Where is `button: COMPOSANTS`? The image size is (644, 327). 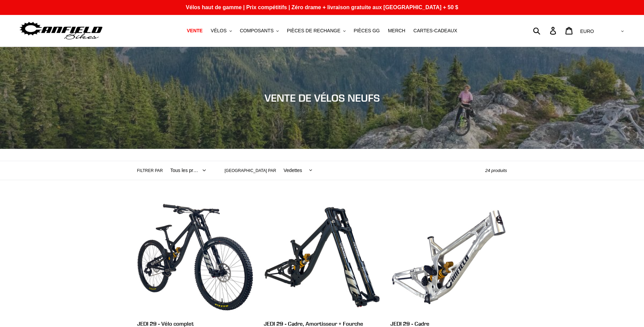
button: COMPOSANTS is located at coordinates (259, 30).